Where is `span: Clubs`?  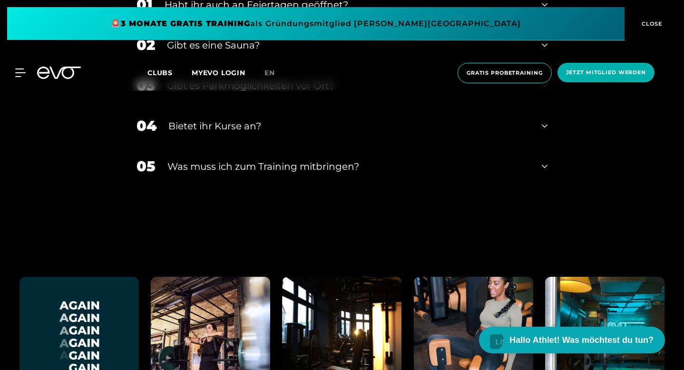 span: Clubs is located at coordinates (160, 73).